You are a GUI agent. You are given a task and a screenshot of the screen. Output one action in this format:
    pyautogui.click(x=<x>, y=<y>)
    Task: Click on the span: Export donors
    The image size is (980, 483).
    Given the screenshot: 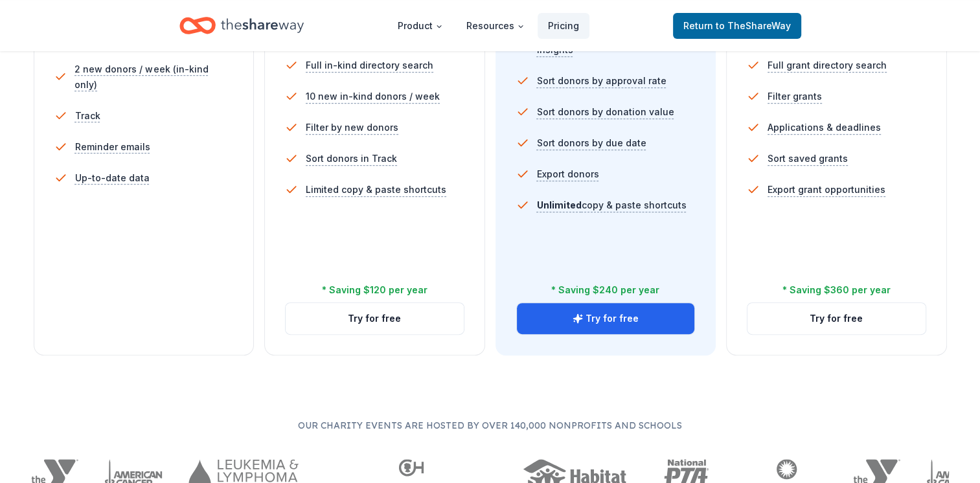 What is the action you would take?
    pyautogui.click(x=568, y=174)
    